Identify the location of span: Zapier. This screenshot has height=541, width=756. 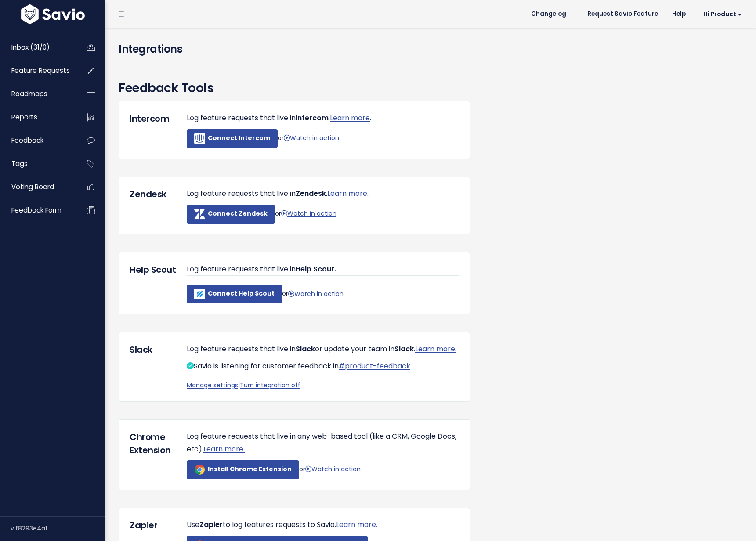
(211, 525).